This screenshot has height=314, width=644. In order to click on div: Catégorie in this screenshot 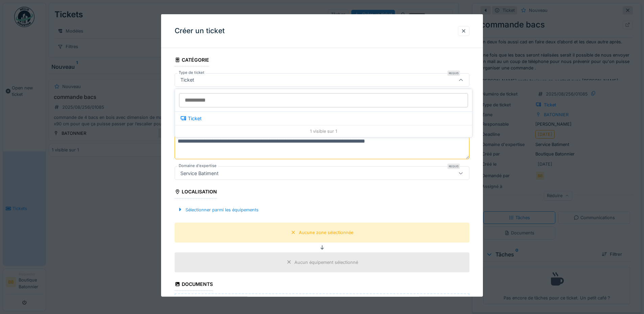, I will do `click(192, 61)`.